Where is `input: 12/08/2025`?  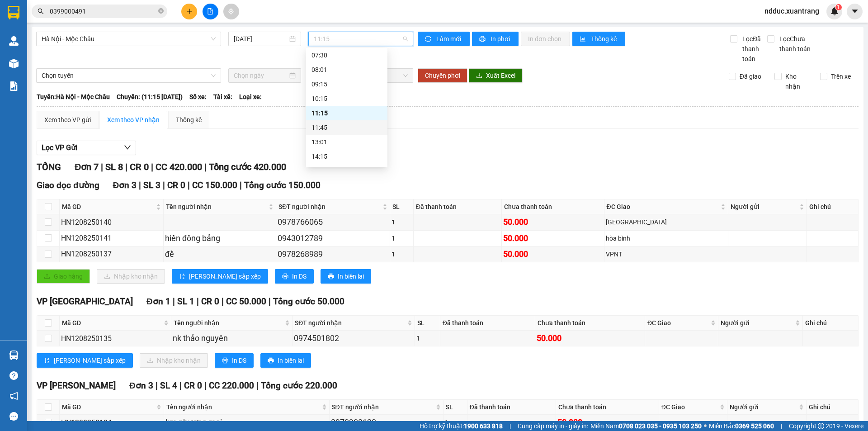 input: 12/08/2025 is located at coordinates (260, 39).